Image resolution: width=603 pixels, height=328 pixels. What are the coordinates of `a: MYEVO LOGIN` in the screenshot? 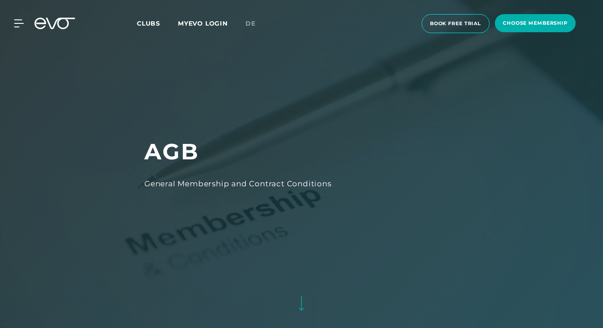 It's located at (203, 23).